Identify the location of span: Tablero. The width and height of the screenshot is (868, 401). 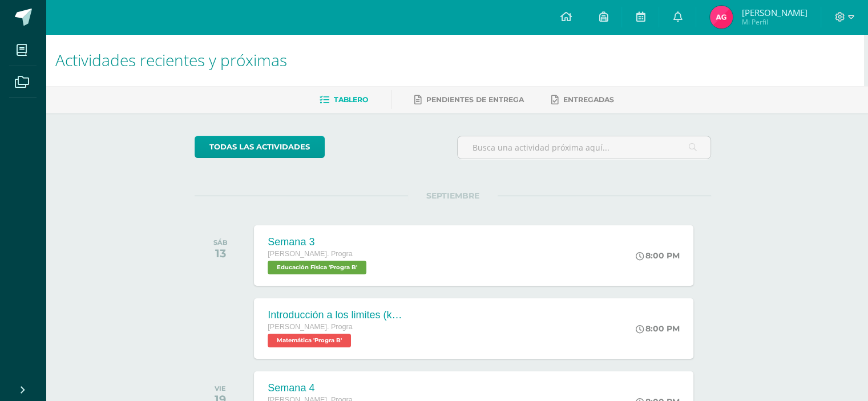
(351, 99).